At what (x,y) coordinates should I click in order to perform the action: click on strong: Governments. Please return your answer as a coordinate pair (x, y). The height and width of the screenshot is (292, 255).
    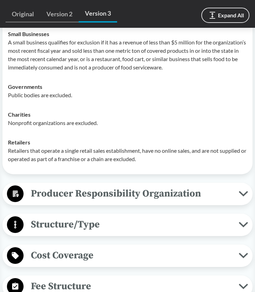
    Looking at the image, I should click on (25, 86).